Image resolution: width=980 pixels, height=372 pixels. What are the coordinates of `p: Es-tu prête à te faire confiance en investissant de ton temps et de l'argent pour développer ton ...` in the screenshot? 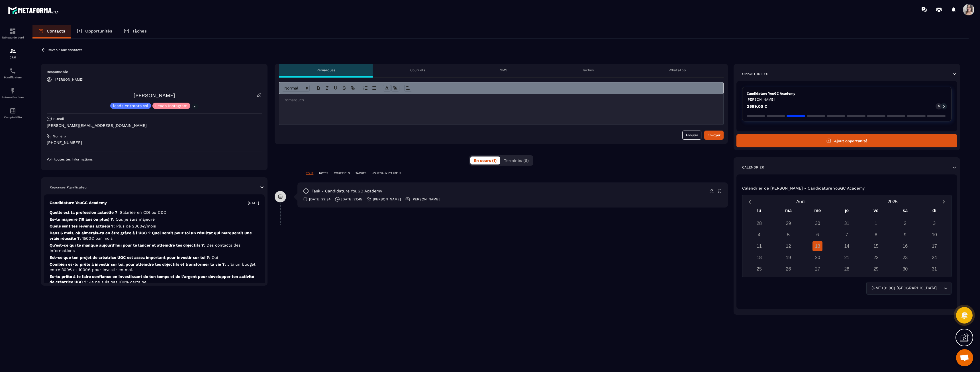 It's located at (154, 279).